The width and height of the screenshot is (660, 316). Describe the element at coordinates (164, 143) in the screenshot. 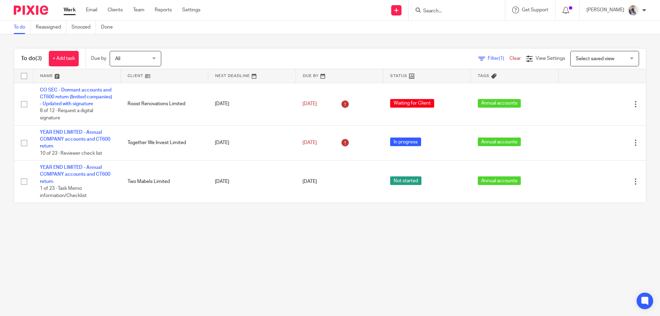

I see `td: Together We Invest Limited` at that location.